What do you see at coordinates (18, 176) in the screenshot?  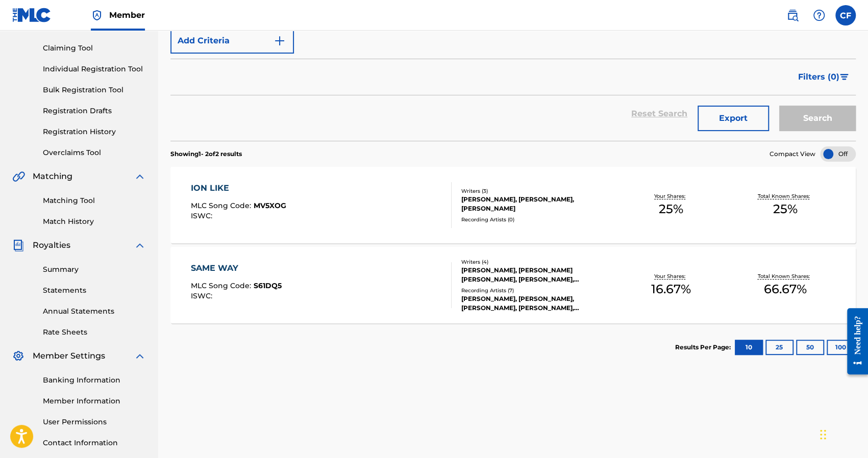 I see `img: Matching` at bounding box center [18, 176].